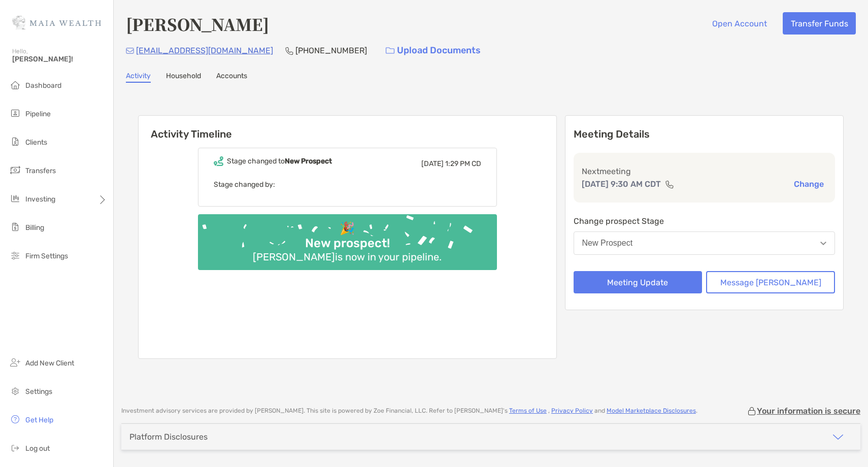 The image size is (868, 467). Describe the element at coordinates (838, 437) in the screenshot. I see `img: icon arrow` at that location.